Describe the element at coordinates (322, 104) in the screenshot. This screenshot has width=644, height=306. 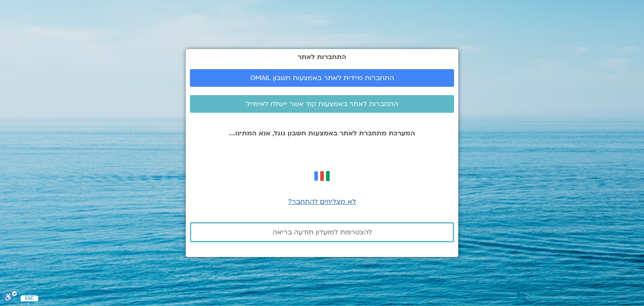
I see `a: התחברות לאתר באמצעות קוד אשר יישלח לאימייל` at that location.